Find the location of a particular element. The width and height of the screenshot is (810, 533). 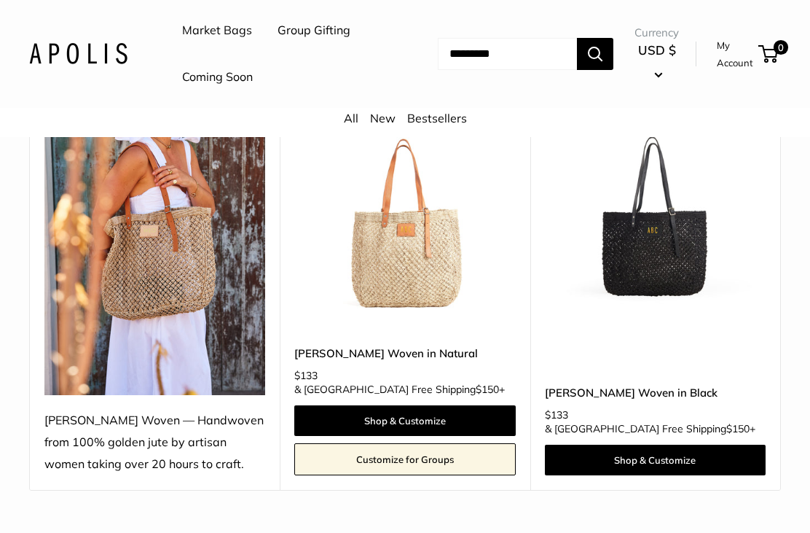

button: USD $ is located at coordinates (657, 62).